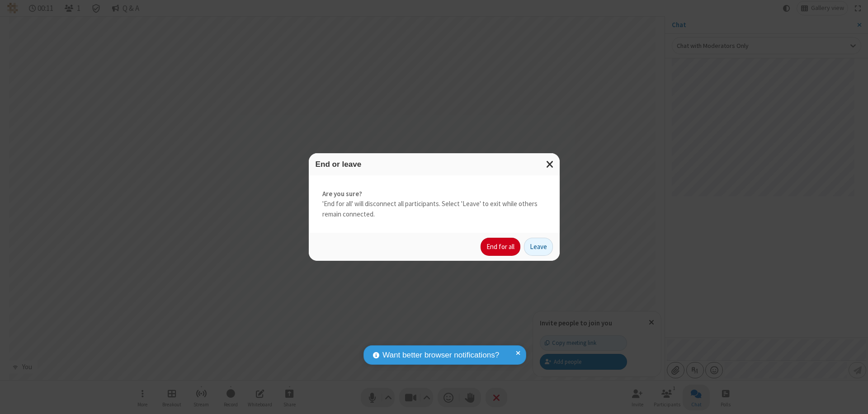  What do you see at coordinates (434, 194) in the screenshot?
I see `strong: Are you sure?` at bounding box center [434, 194].